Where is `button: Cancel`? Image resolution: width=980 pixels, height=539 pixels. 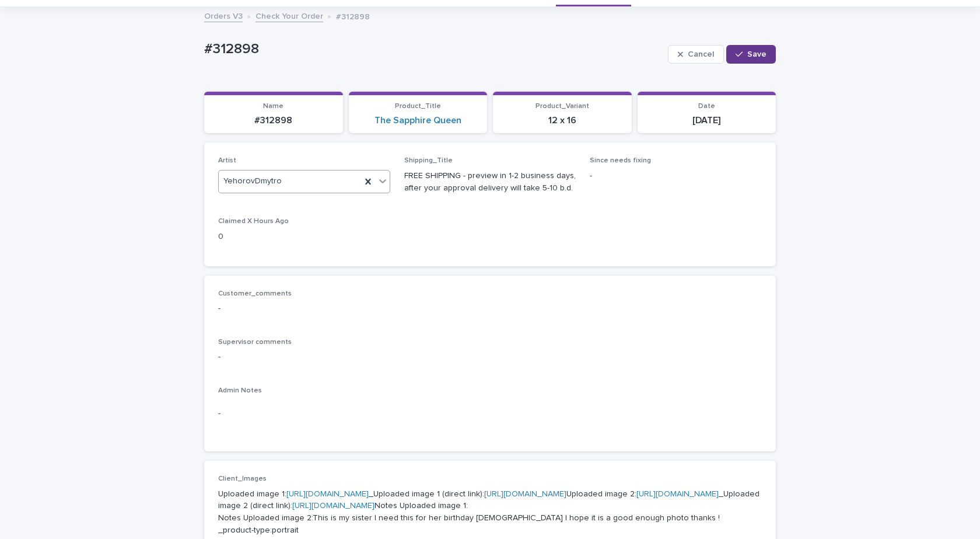
button: Cancel is located at coordinates (696, 54).